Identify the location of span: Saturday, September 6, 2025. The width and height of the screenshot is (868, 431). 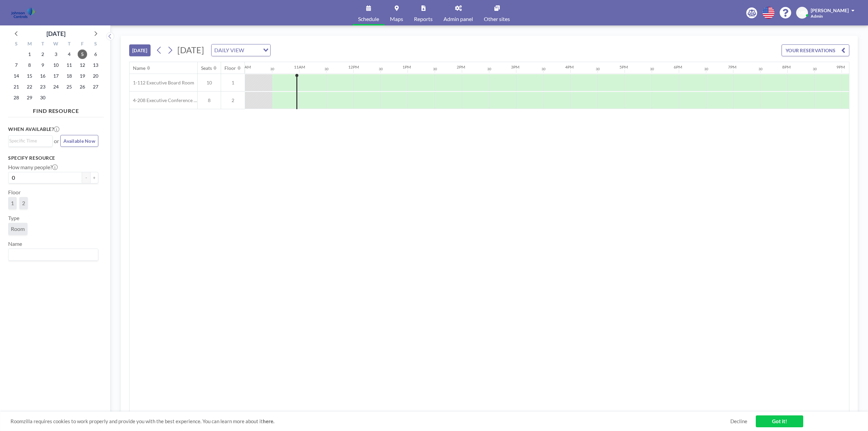
(96, 54).